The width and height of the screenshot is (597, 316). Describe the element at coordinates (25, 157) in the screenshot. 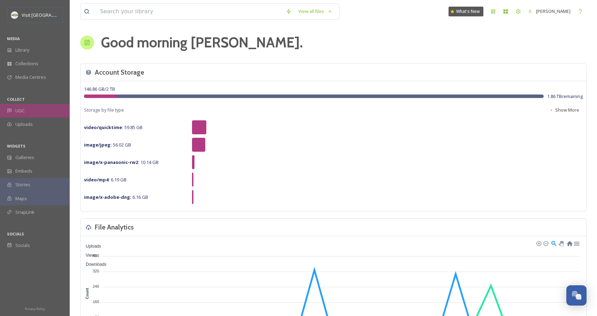

I see `span: Galleries` at that location.